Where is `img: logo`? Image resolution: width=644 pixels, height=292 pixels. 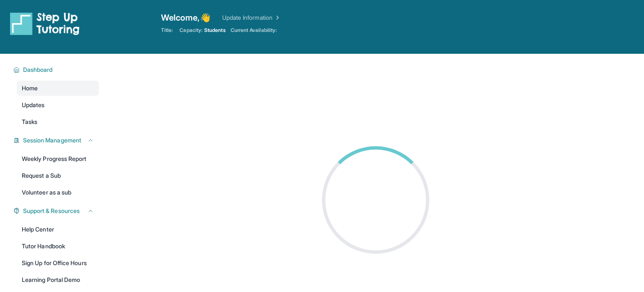
img: logo is located at coordinates (45, 23).